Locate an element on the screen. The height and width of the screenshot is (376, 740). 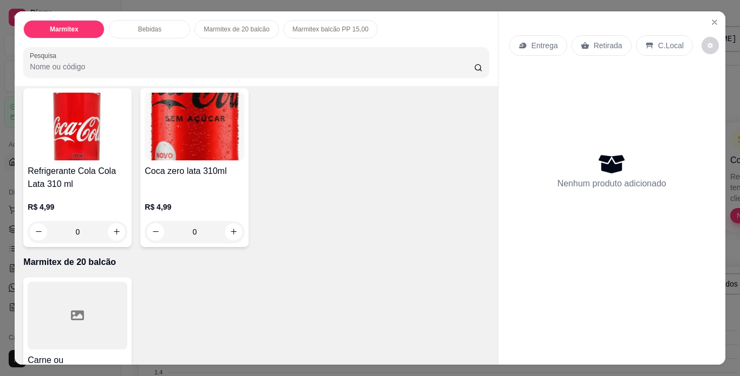
p: Retirada is located at coordinates (608, 46).